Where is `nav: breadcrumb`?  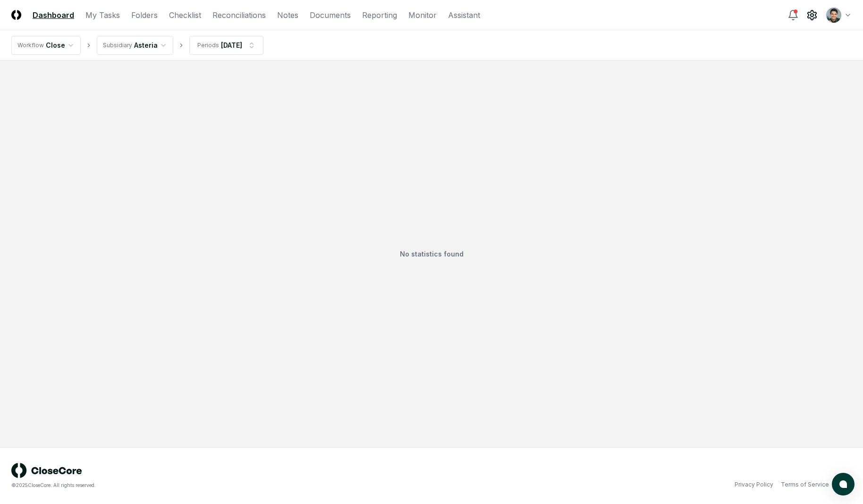 nav: breadcrumb is located at coordinates (137, 45).